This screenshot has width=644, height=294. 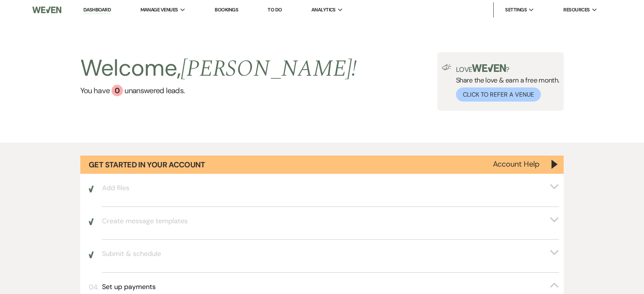 What do you see at coordinates (97, 10) in the screenshot?
I see `a: Dashboard` at bounding box center [97, 10].